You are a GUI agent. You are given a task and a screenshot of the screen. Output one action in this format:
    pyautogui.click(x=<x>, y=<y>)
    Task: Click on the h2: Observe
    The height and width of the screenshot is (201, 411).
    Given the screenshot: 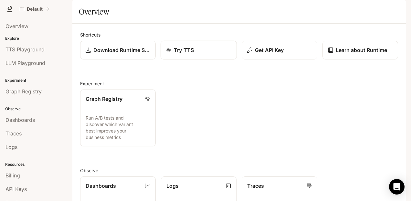 What is the action you would take?
    pyautogui.click(x=239, y=170)
    